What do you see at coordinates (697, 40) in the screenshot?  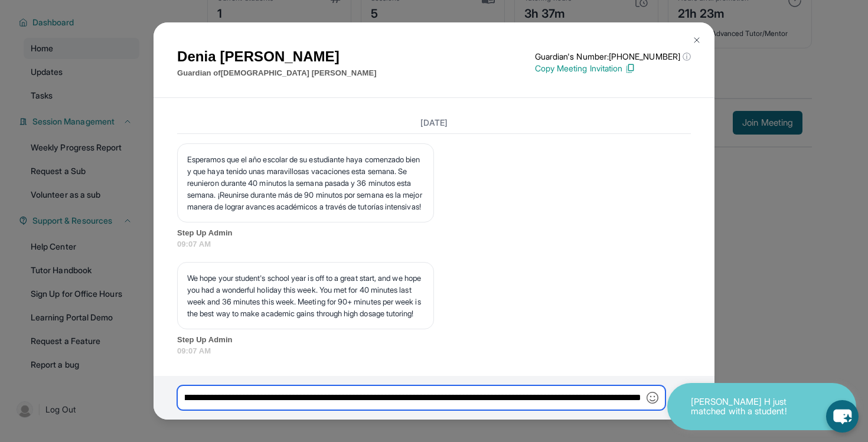 I see `img: Close Icon` at bounding box center [697, 40].